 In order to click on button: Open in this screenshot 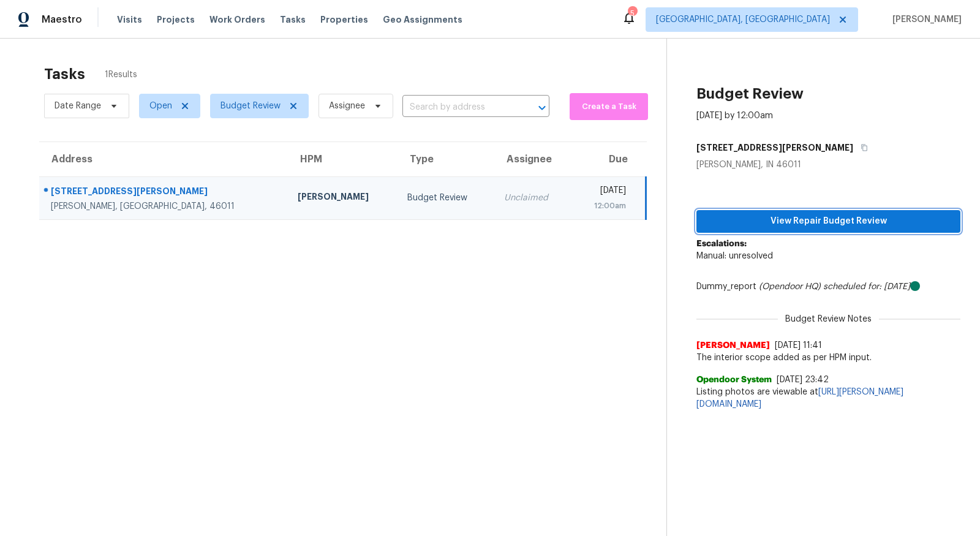, I will do `click(542, 108)`.